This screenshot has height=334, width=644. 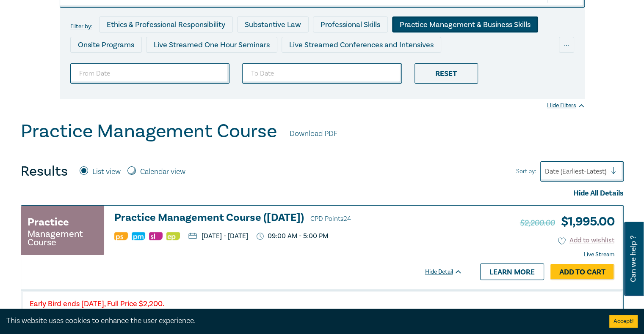 What do you see at coordinates (273, 25) in the screenshot?
I see `div: Substantive Law` at bounding box center [273, 25].